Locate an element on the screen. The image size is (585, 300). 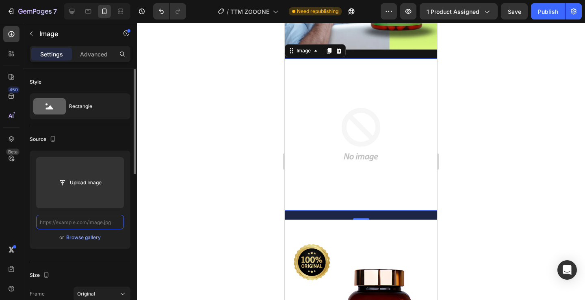
span: or is located at coordinates (62, 238).